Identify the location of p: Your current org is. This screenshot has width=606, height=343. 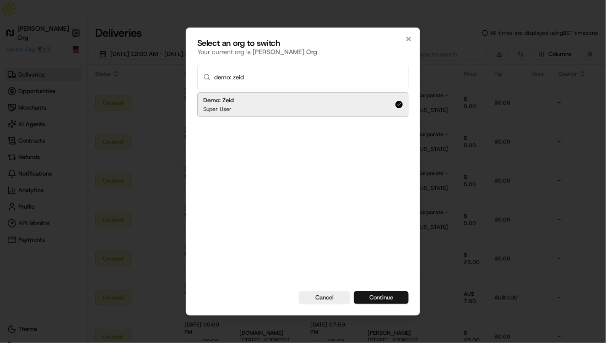
(303, 52).